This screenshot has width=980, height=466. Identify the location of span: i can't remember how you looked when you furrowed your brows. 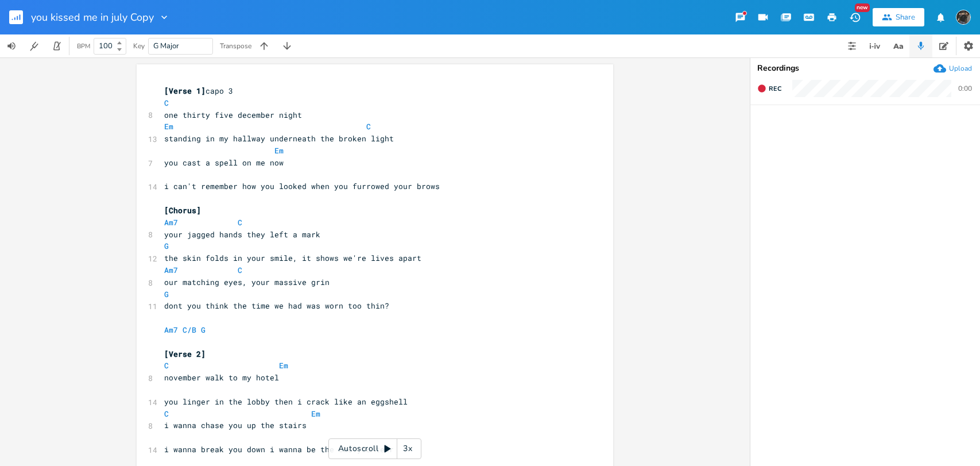
(302, 186).